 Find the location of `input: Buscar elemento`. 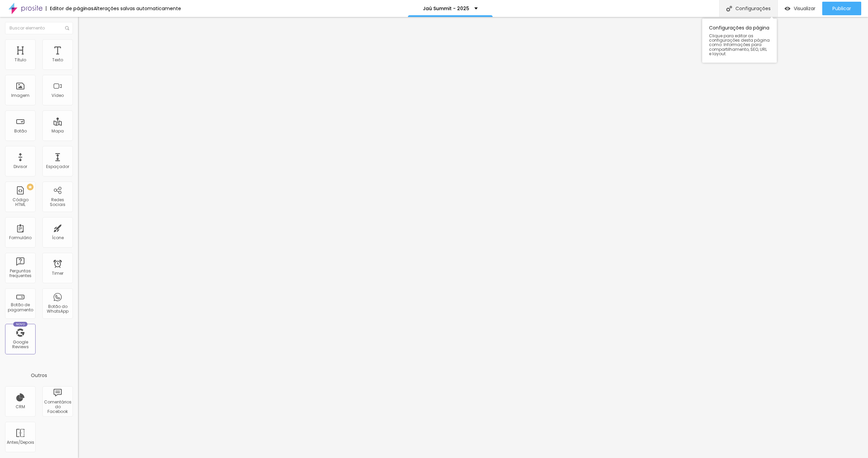

input: Buscar elemento is located at coordinates (39, 28).